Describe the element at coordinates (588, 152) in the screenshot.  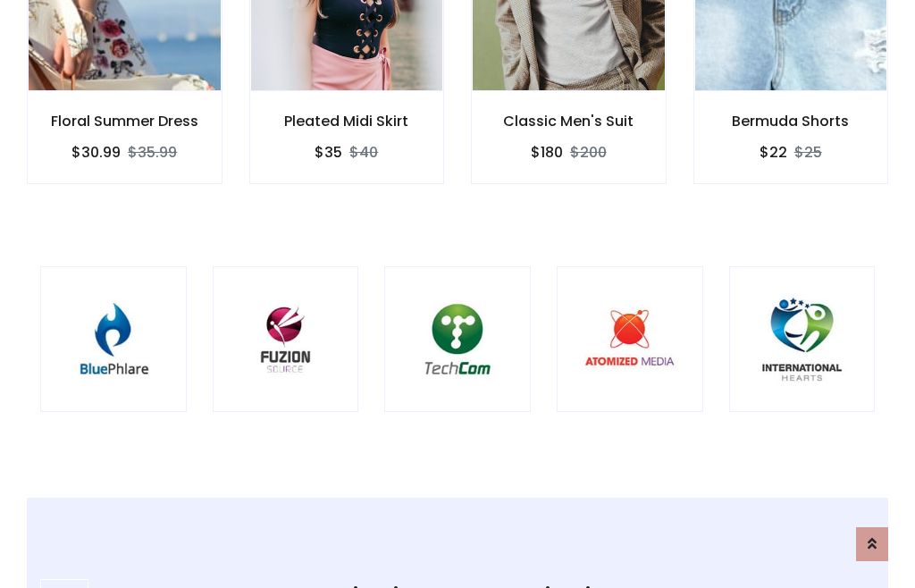
I see `del: $200` at that location.